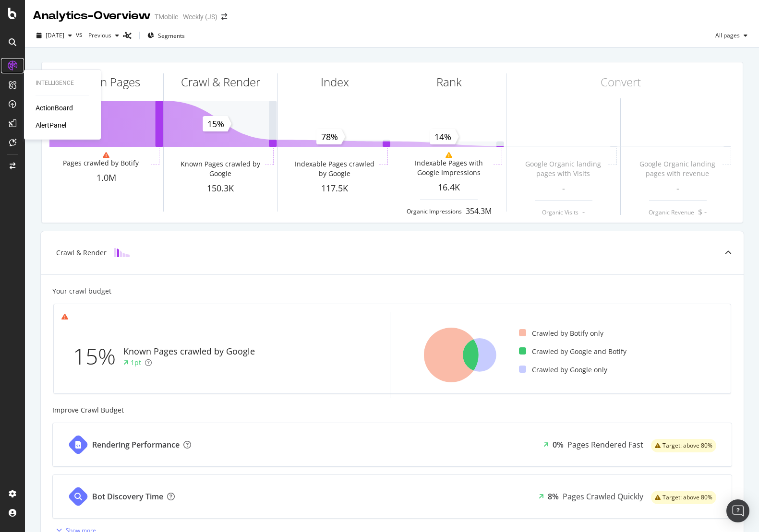 This screenshot has height=532, width=759. Describe the element at coordinates (448, 168) in the screenshot. I see `div: Indexable Pages with Google Impressions` at that location.